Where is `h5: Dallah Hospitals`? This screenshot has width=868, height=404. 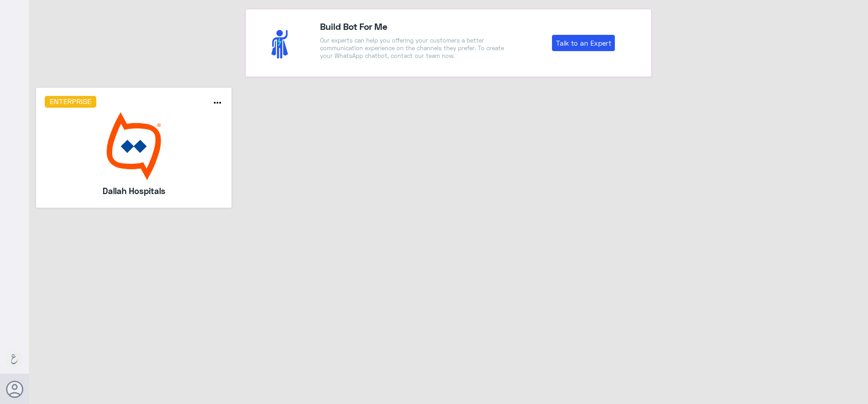 h5: Dallah Hospitals is located at coordinates (134, 191).